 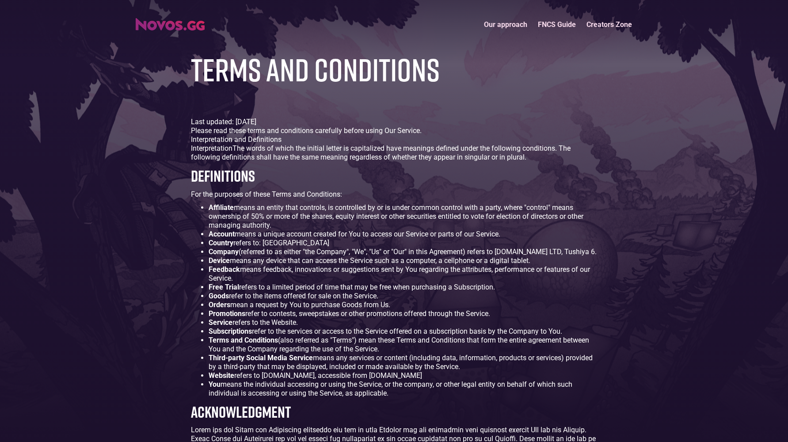 What do you see at coordinates (224, 287) in the screenshot?
I see `strong: Free Trial` at bounding box center [224, 287].